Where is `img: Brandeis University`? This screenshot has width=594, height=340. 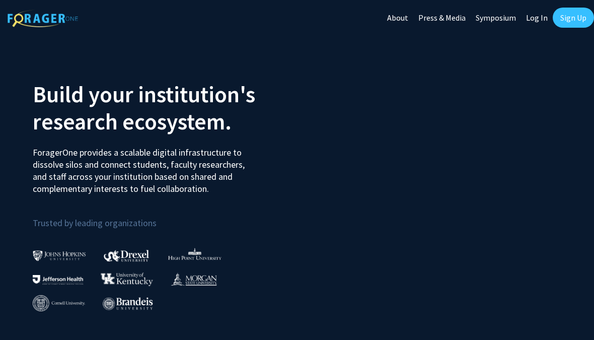
img: Brandeis University is located at coordinates (128, 303).